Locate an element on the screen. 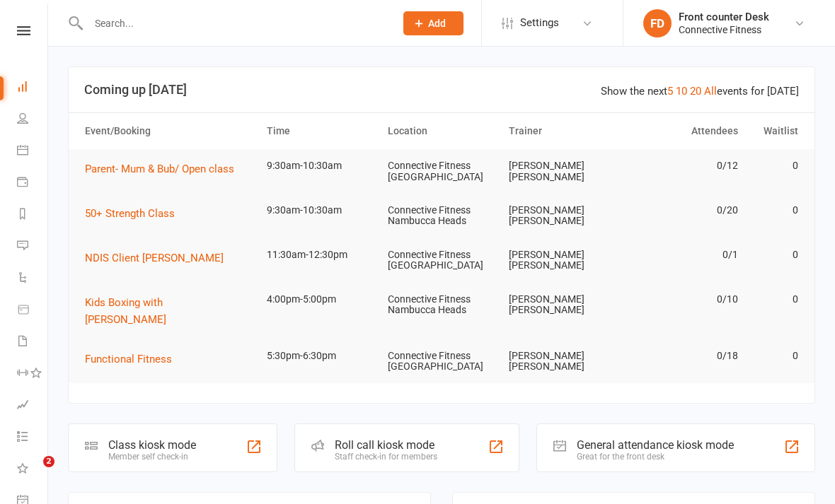 The height and width of the screenshot is (504, 835). th: Time is located at coordinates (321, 131).